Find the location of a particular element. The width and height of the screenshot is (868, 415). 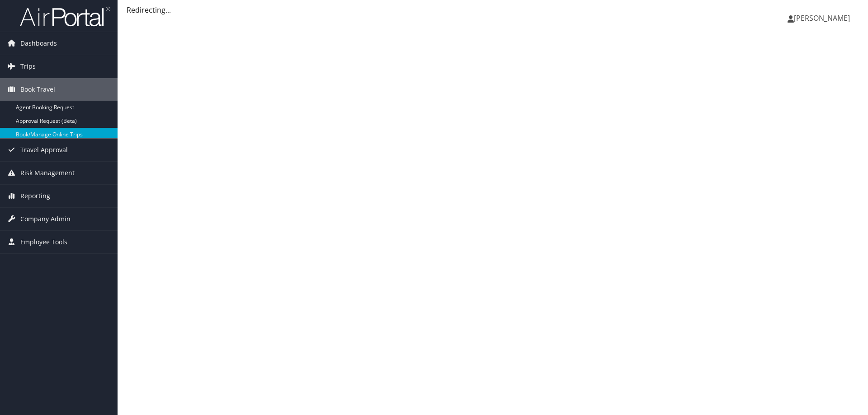

span: Employee Tools is located at coordinates (44, 242).